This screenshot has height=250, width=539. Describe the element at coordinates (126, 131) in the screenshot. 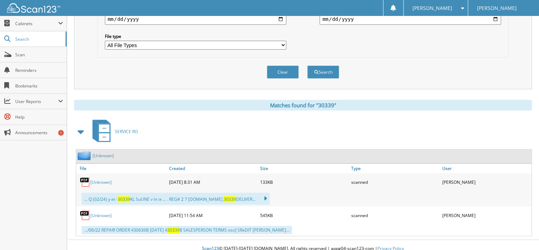

I see `span: SERVICE RO` at that location.